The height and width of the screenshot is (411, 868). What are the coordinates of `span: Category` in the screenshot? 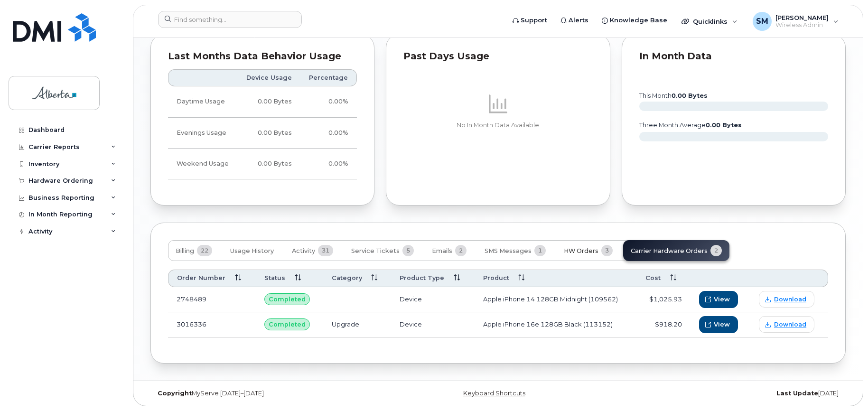 It's located at (347, 278).